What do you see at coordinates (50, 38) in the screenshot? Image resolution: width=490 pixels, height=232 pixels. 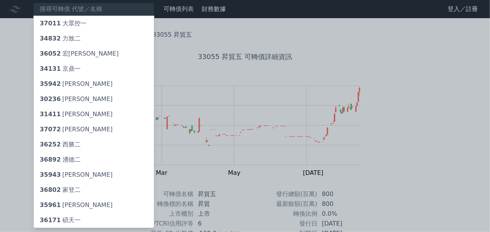 I see `span: 34832` at bounding box center [50, 38].